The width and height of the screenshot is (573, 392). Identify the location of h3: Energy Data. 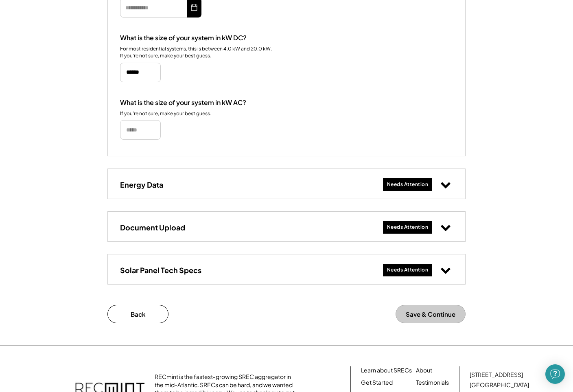
(142, 184).